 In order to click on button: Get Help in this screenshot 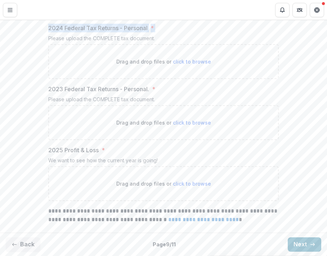, I will do `click(316, 10)`.